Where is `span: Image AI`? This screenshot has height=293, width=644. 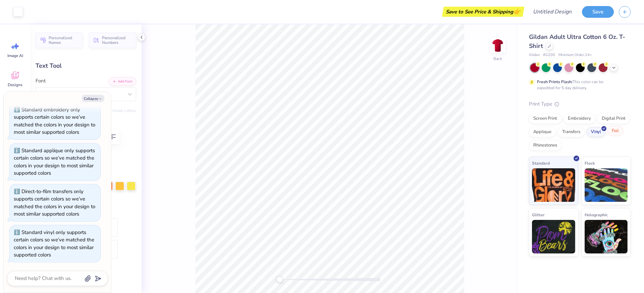
span: Image AI is located at coordinates (15, 56).